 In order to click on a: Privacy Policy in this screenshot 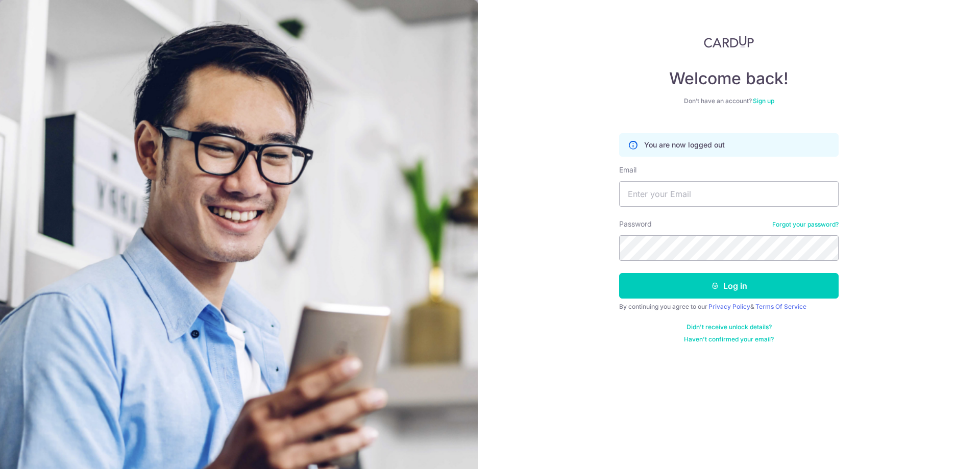, I will do `click(729, 306)`.